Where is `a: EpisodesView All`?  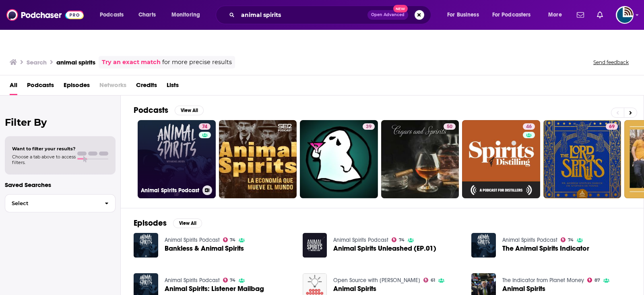 a: EpisodesView All is located at coordinates (167, 223).